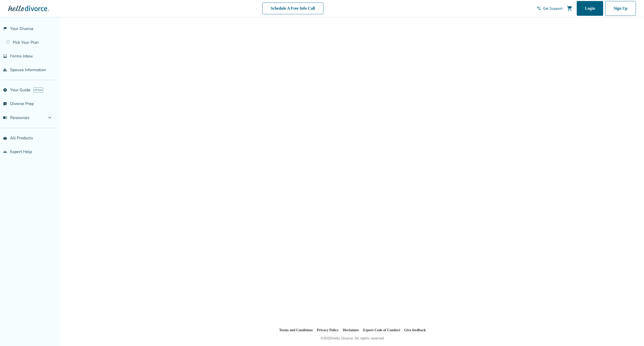 The width and height of the screenshot is (644, 346). Describe the element at coordinates (5, 104) in the screenshot. I see `span: list_alt_check` at that location.